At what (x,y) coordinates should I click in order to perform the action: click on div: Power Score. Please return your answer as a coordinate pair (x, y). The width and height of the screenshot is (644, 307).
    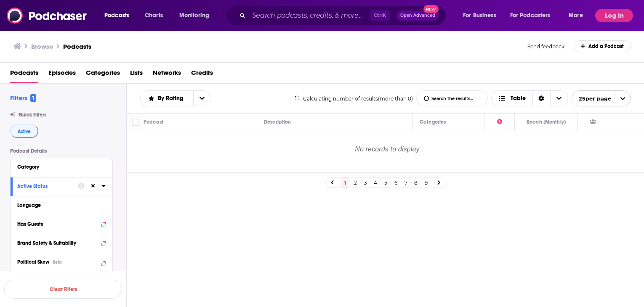
    Looking at the image, I should click on (500, 122).